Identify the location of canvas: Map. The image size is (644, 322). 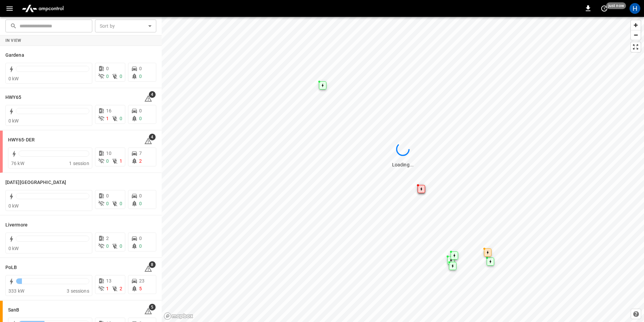
(402, 169).